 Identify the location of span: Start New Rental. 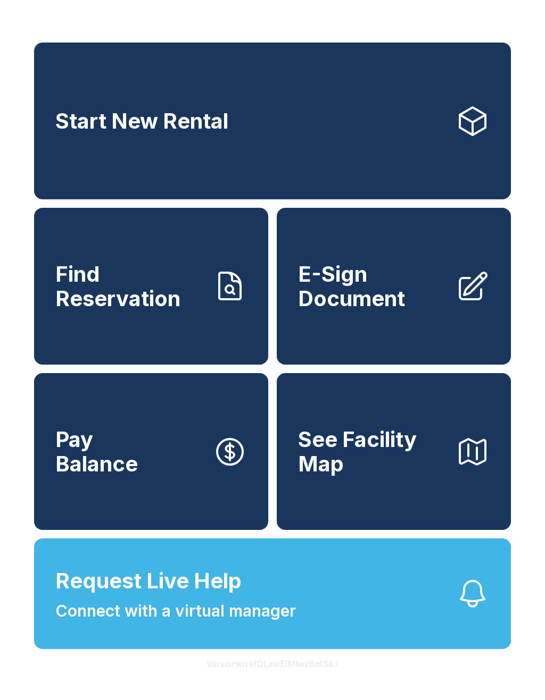
(141, 121).